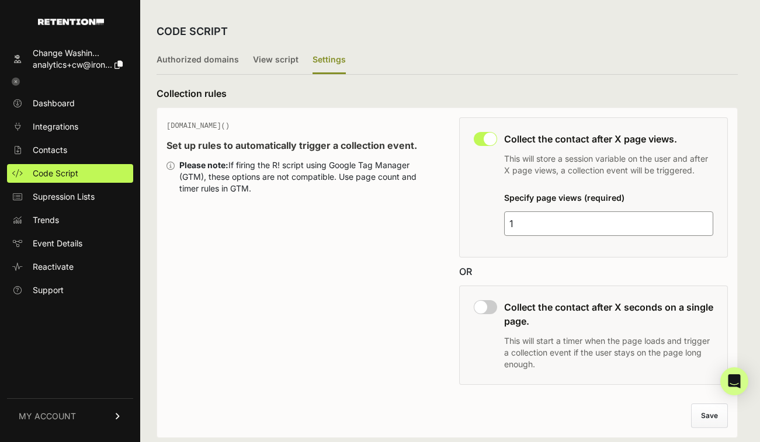 The width and height of the screenshot is (760, 442). I want to click on label: Authorized domains, so click(197, 60).